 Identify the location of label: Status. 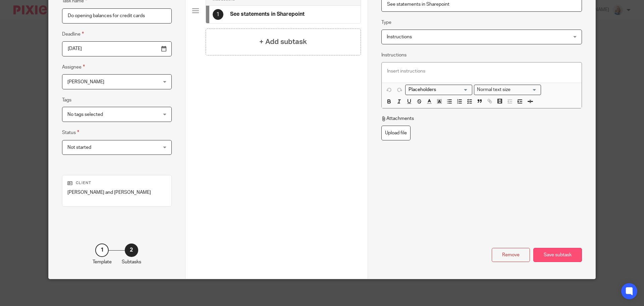
(70, 132).